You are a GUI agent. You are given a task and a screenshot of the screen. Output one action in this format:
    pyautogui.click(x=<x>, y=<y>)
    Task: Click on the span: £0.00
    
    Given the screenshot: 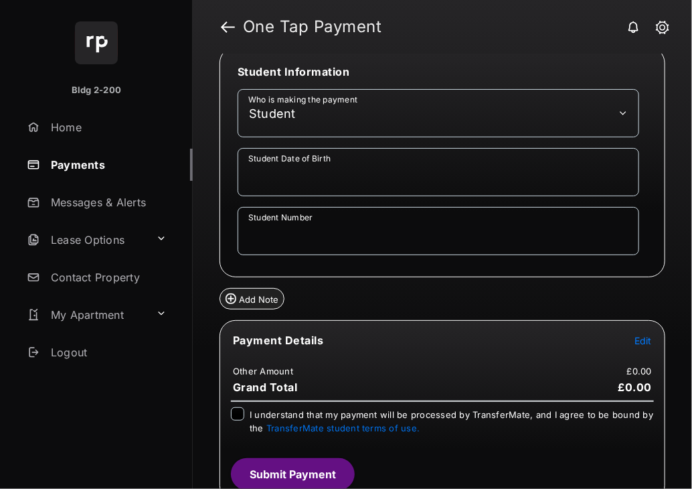 What is the action you would take?
    pyautogui.click(x=635, y=387)
    